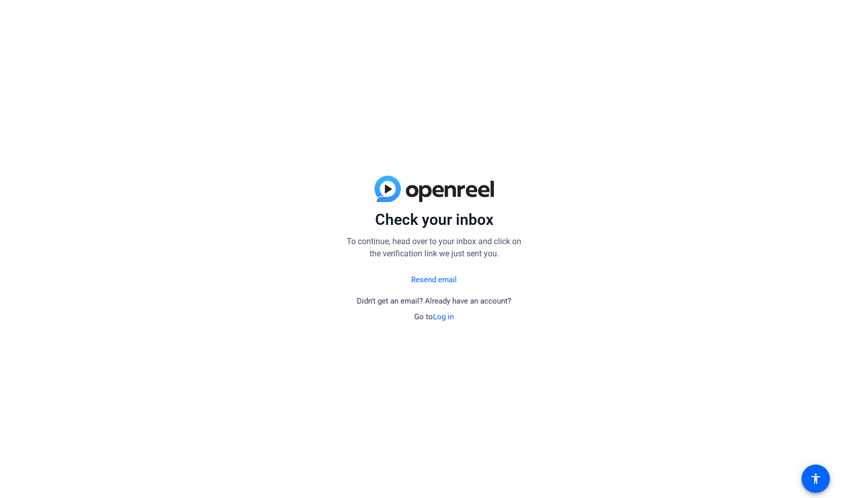 This screenshot has width=868, height=498. Describe the element at coordinates (434, 301) in the screenshot. I see `span: Didn't get an email? Already have an account?` at that location.